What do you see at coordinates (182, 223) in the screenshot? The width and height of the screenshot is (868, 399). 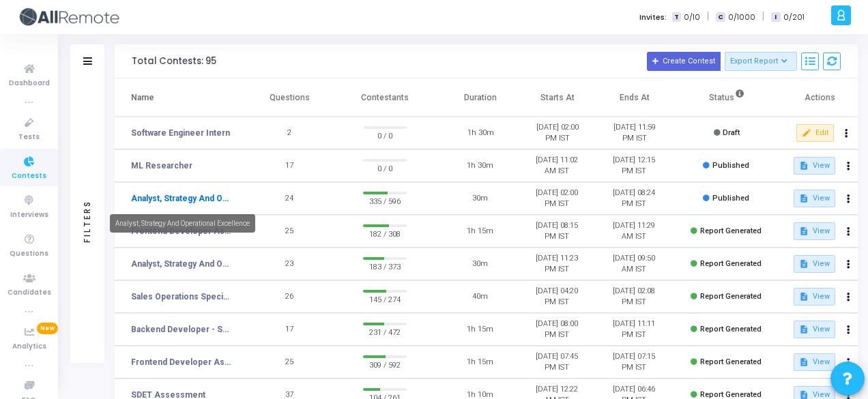 I see `div: Analyst, Strategy And Operational Excellence` at bounding box center [182, 223].